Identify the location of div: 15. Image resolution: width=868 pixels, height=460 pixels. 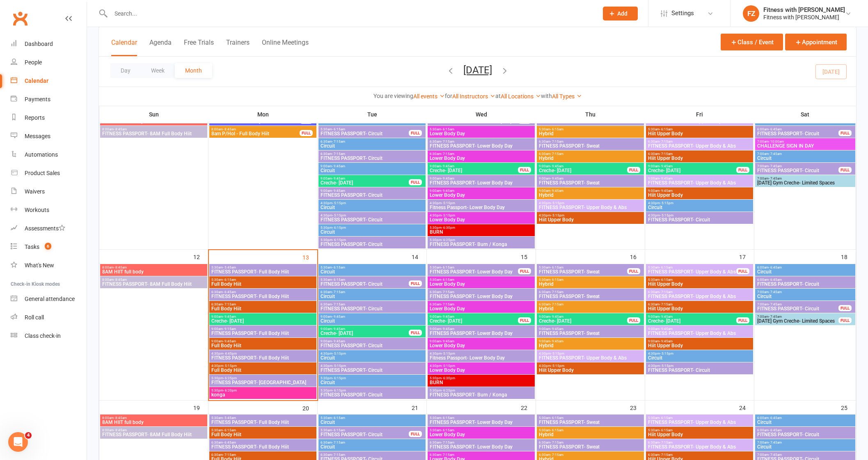
(528, 256).